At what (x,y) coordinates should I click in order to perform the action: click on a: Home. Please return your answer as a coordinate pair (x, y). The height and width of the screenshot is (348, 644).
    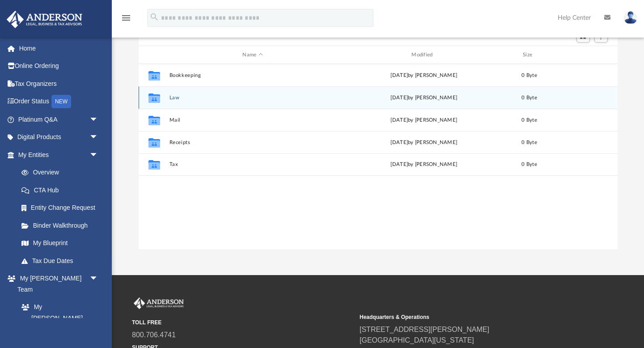
    Looking at the image, I should click on (59, 49).